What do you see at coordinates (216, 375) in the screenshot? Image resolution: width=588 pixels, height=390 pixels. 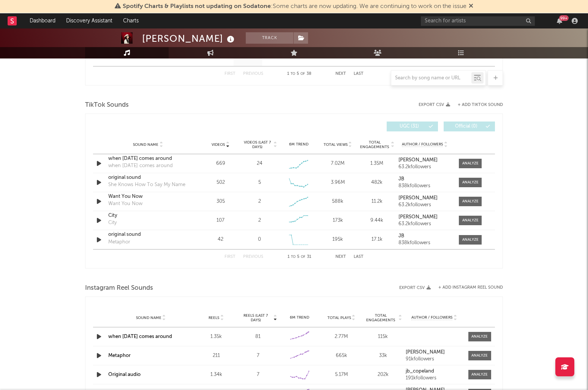 I see `div: 1.34k` at bounding box center [216, 375].